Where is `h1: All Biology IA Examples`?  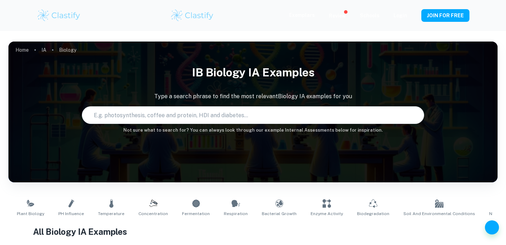
h1: All Biology IA Examples is located at coordinates (253, 231).